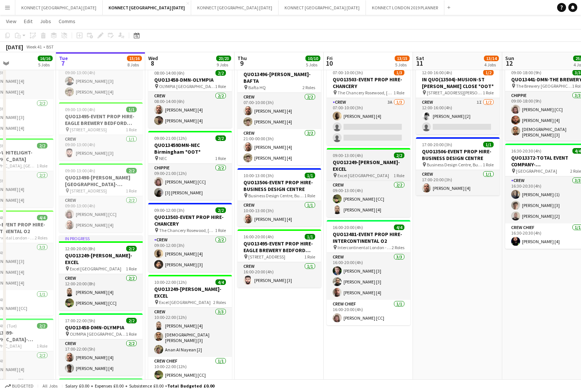  What do you see at coordinates (258, 175) in the screenshot?
I see `span: 10:00-13:00 (3h)` at bounding box center [258, 175].